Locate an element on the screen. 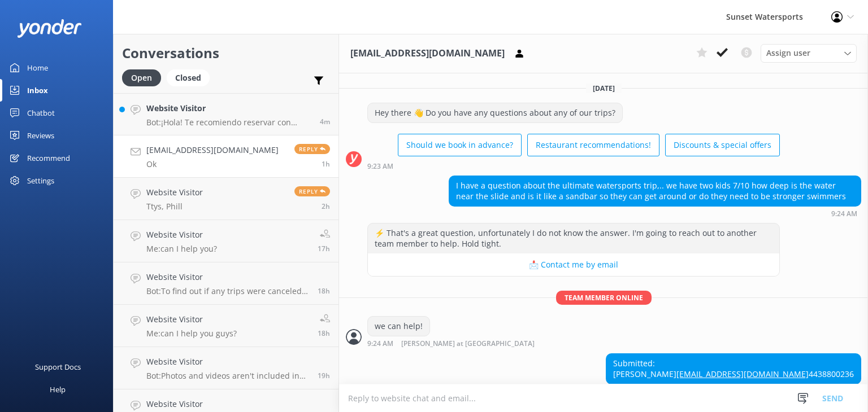 The width and height of the screenshot is (868, 412). strong: 9:23 AM is located at coordinates (380, 166).